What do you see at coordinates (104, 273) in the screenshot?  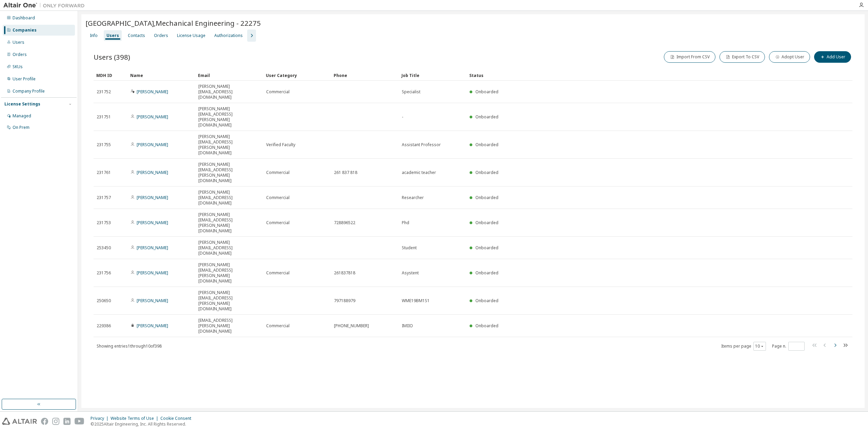 I see `span: 231756` at bounding box center [104, 273].